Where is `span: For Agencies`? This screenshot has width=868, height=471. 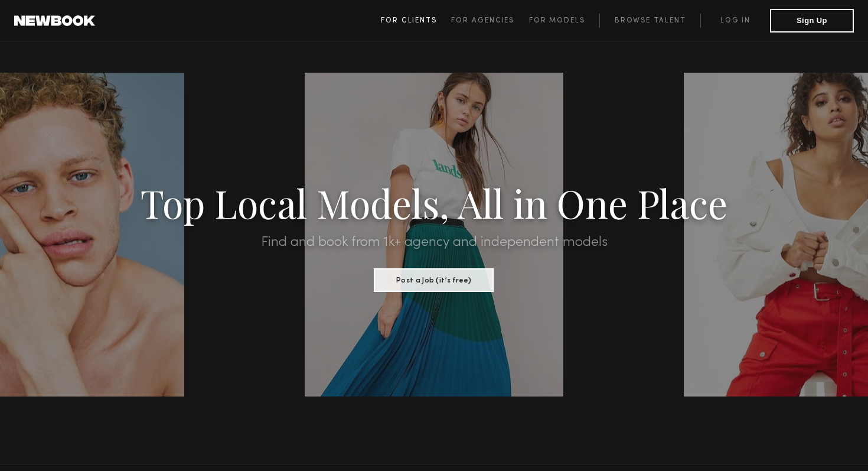 span: For Agencies is located at coordinates (482, 20).